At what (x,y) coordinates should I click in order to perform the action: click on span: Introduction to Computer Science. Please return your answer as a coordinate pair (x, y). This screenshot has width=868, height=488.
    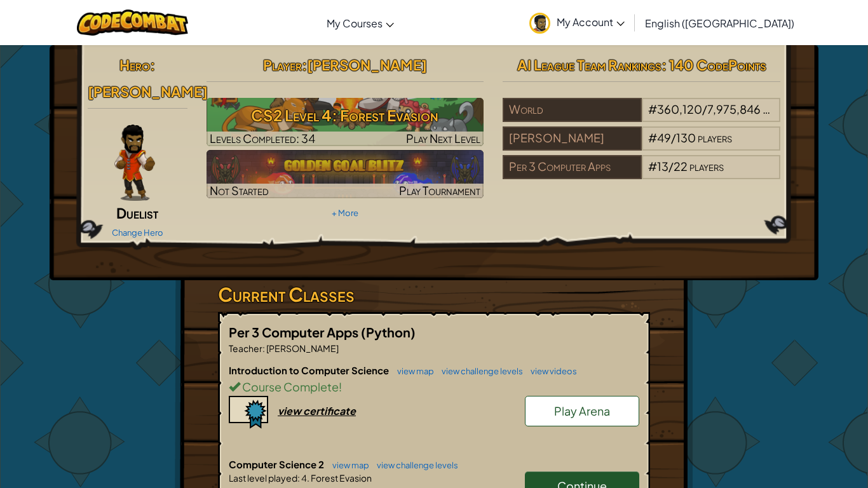
    Looking at the image, I should click on (310, 370).